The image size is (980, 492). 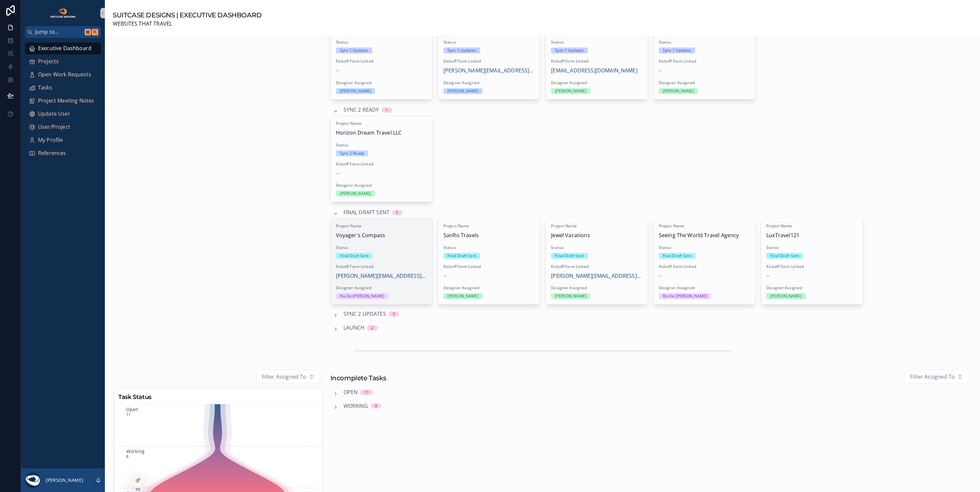 I want to click on a: Executive Dashboard, so click(x=63, y=49).